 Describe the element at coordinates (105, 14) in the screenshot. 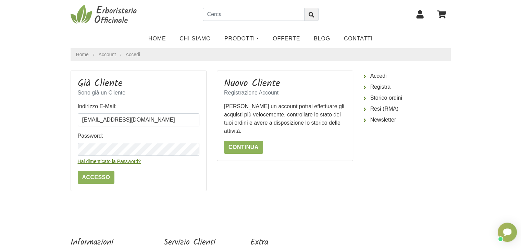

I see `img: Erboristeria Officinale` at that location.